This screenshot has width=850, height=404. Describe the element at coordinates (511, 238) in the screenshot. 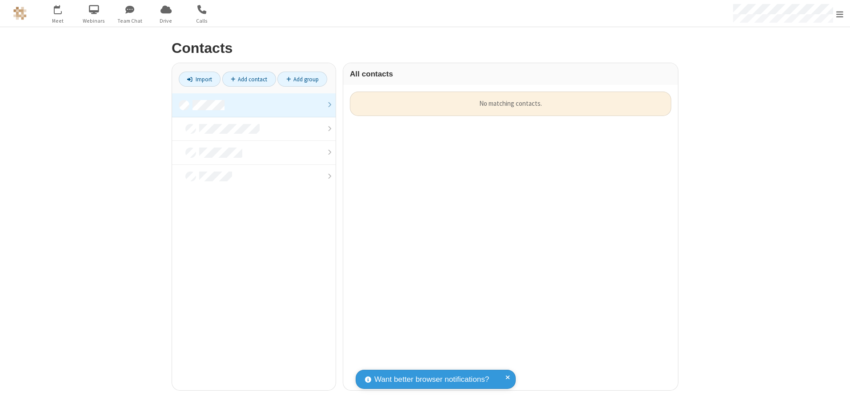

I see `div: grid` at that location.